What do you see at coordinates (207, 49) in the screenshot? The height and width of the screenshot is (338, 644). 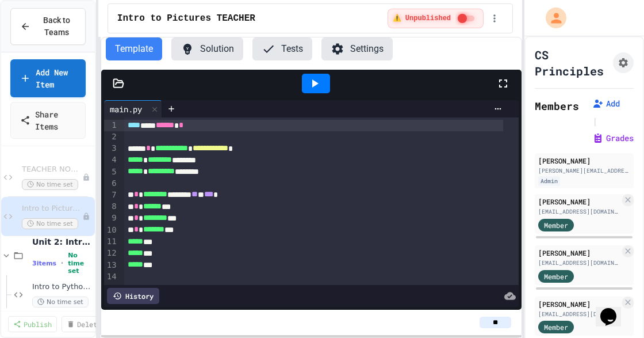 I see `button: Solution` at bounding box center [207, 49].